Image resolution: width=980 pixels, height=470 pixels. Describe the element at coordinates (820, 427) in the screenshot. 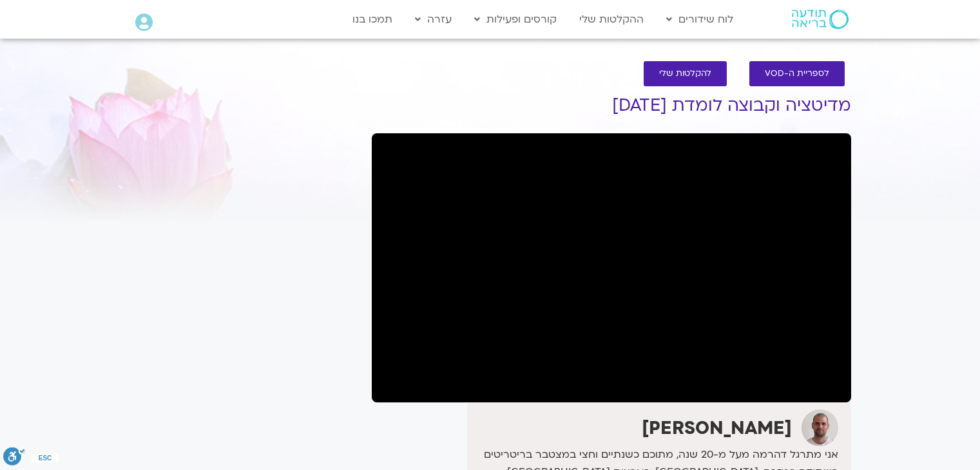

I see `img: דקל קנטי` at that location.